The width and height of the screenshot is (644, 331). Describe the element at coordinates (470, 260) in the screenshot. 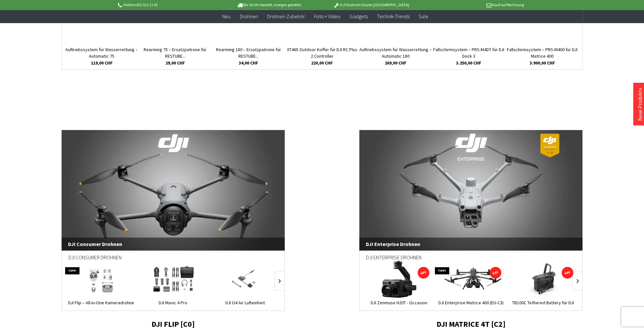

I see `div: DJI Enterprise Drohnen` at that location.